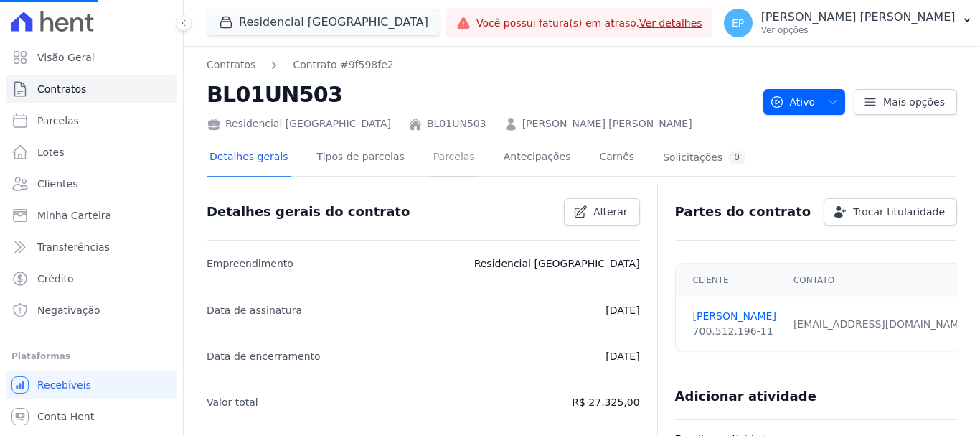 This screenshot has width=980, height=436. Describe the element at coordinates (914, 102) in the screenshot. I see `span: Mais opções` at that location.